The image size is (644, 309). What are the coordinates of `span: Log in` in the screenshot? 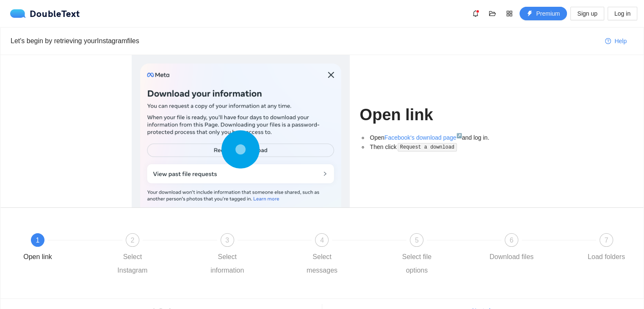 It's located at (622, 14).